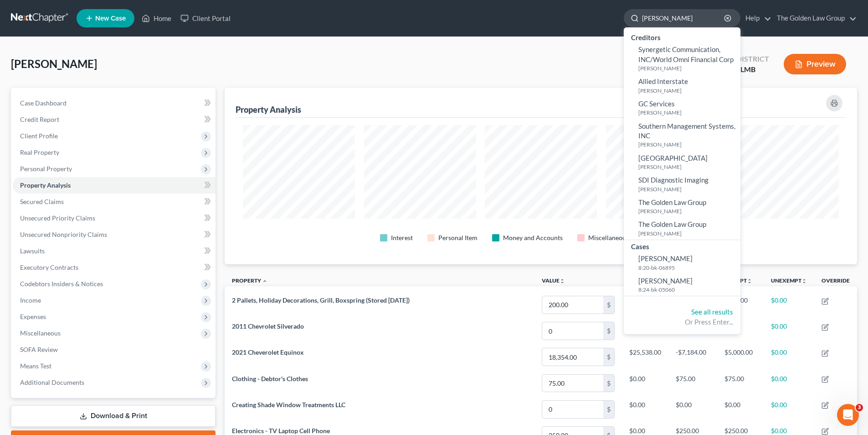 The width and height of the screenshot is (868, 435). Describe the element at coordinates (57, 218) in the screenshot. I see `span: Unsecured Priority Claims` at that location.